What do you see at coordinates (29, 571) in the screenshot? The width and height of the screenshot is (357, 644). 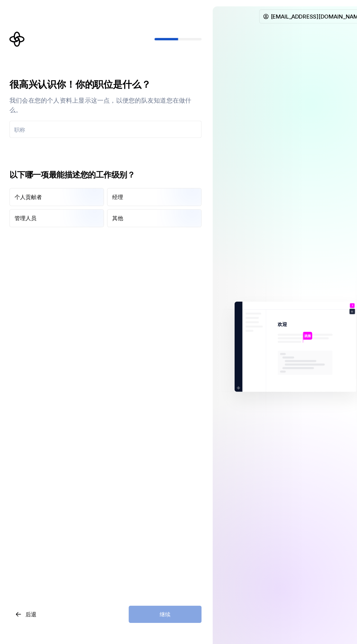 I see `font: 后退` at bounding box center [29, 571].